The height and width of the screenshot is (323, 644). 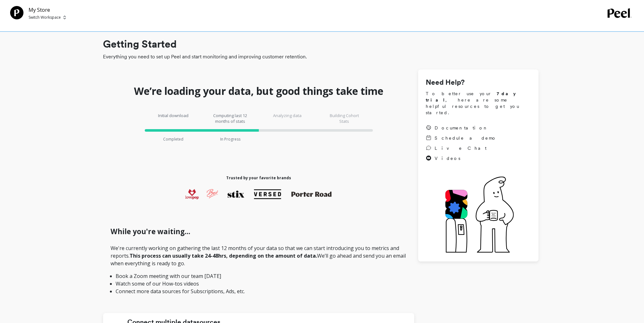 What do you see at coordinates (259, 178) in the screenshot?
I see `h1: Trusted by your favorite brands` at bounding box center [259, 178].